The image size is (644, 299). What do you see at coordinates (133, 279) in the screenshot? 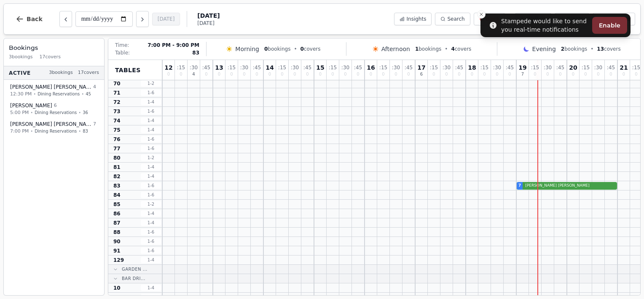
I see `span: Bar Dri...` at bounding box center [133, 279].